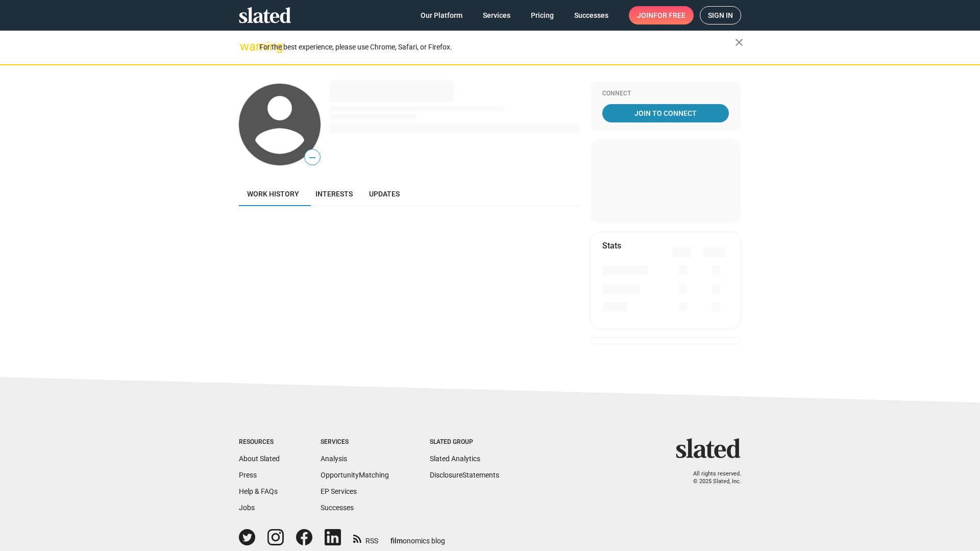  What do you see at coordinates (720, 15) in the screenshot?
I see `span: Sign in` at bounding box center [720, 15].